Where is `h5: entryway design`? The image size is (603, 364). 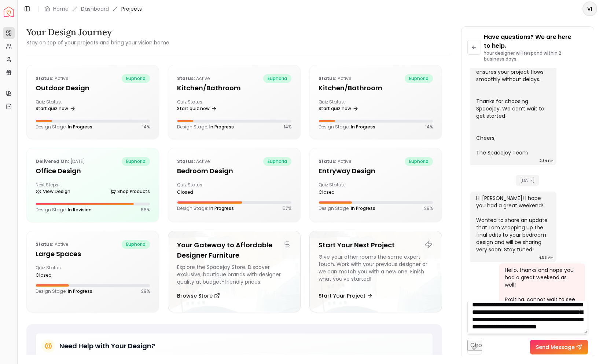
h5: entryway design is located at coordinates (376, 171).